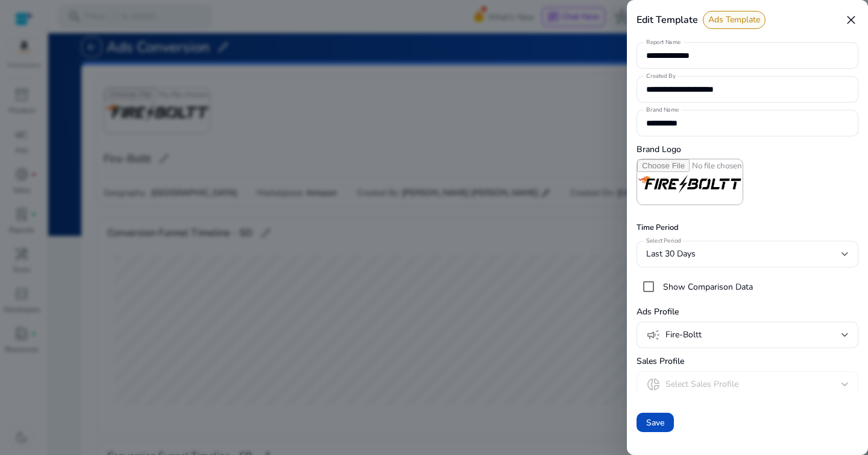 The image size is (868, 455). What do you see at coordinates (851, 20) in the screenshot?
I see `span: close` at bounding box center [851, 20].